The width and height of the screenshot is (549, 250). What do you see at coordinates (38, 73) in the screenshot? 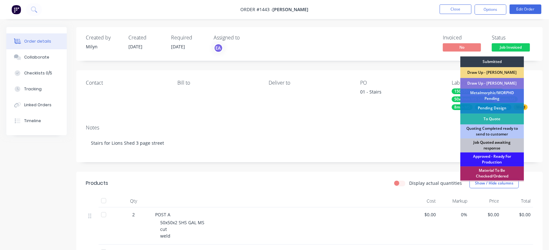
I see `div: Checklists 0/5` at bounding box center [38, 73].